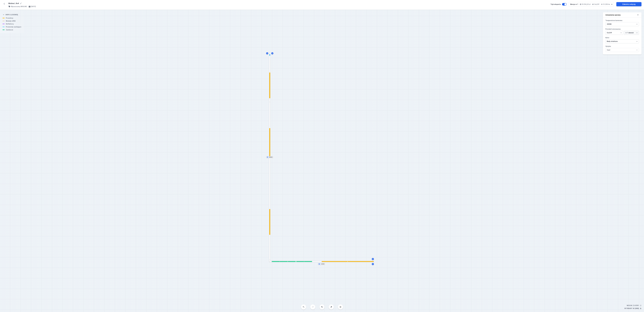 This screenshot has width=644, height=312. Describe the element at coordinates (574, 4) in the screenshot. I see `div: Wersja nr 1` at that location.